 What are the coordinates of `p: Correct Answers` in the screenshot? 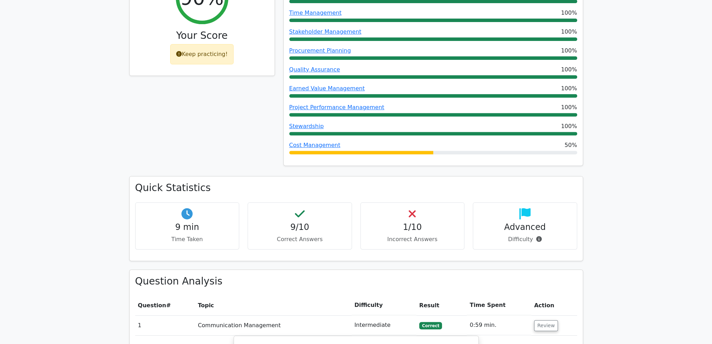 It's located at (300, 239).